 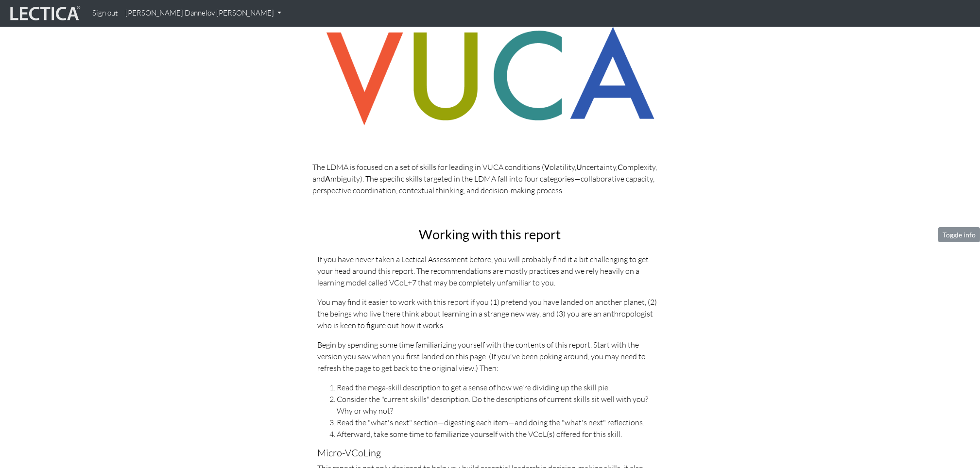 I want to click on button: Toggle info, so click(x=959, y=234).